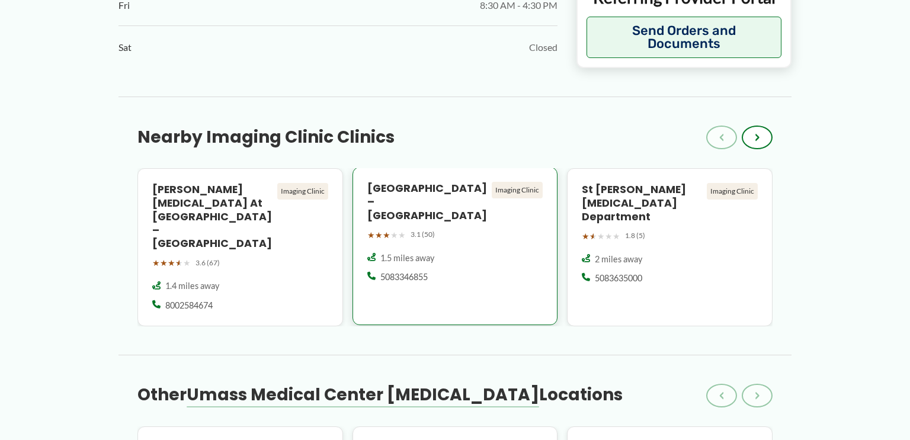 This screenshot has width=910, height=440. What do you see at coordinates (266, 137) in the screenshot?
I see `h3: Nearby Imaging Clinic Clinics` at bounding box center [266, 137].